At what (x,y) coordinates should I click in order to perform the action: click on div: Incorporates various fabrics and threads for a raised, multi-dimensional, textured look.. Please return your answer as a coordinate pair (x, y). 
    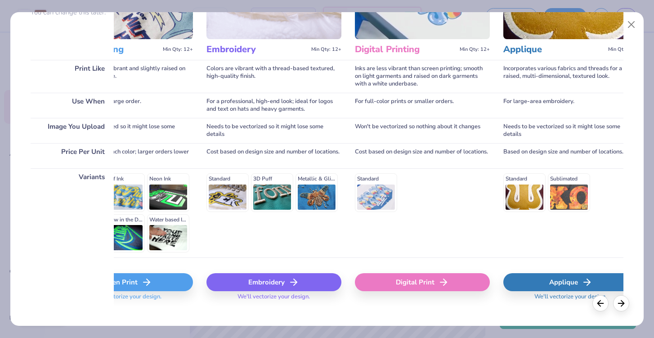
    Looking at the image, I should click on (571, 76).